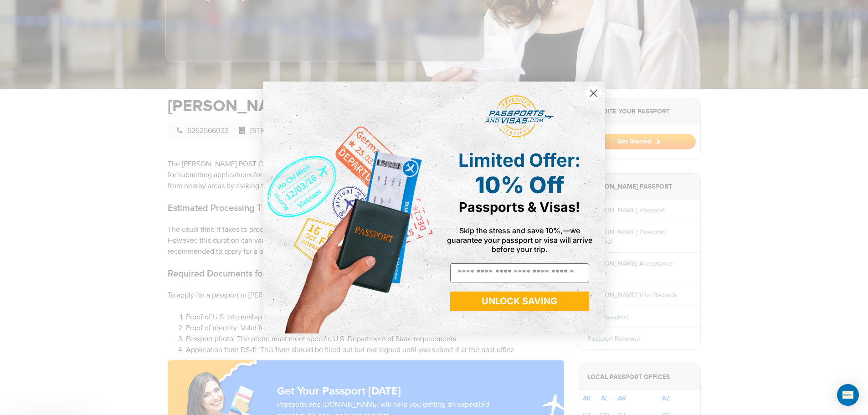  Describe the element at coordinates (519, 301) in the screenshot. I see `button: UNLOCK SAVING` at that location.